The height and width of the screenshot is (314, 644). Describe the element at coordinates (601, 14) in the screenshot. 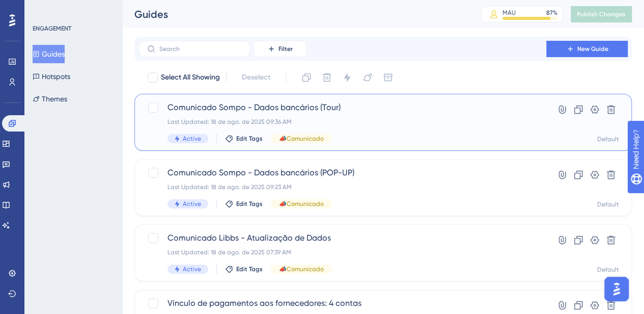

I see `span: Publish Changes` at that location.